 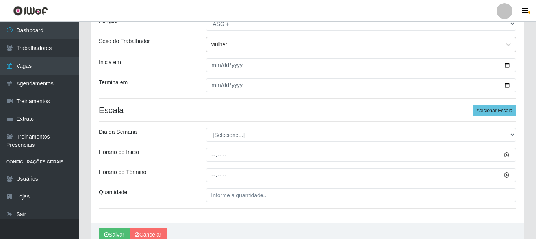 What do you see at coordinates (30, 11) in the screenshot?
I see `img: CoreUI Logo` at bounding box center [30, 11].